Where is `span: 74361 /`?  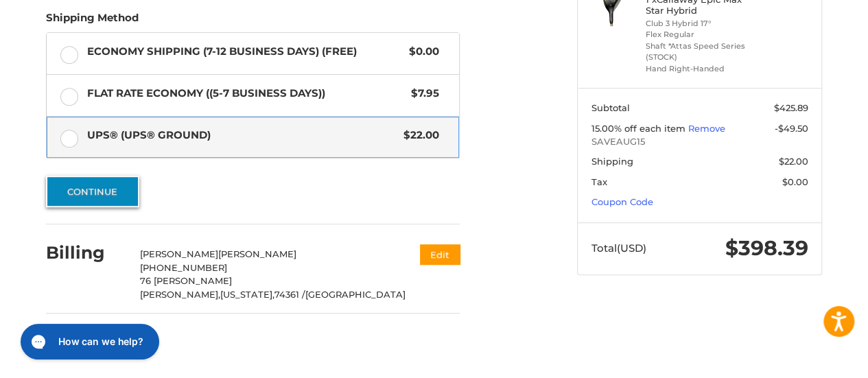
span: 74361 / is located at coordinates (290, 295).